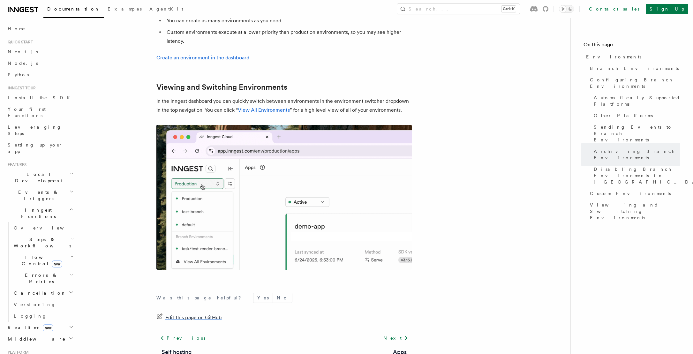  I want to click on span: Automatically Supported Platforms, so click(636, 101).